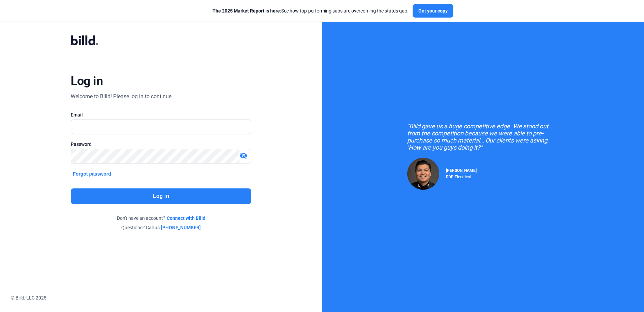 The height and width of the screenshot is (312, 644). I want to click on div: RDP Electrical, so click(461, 176).